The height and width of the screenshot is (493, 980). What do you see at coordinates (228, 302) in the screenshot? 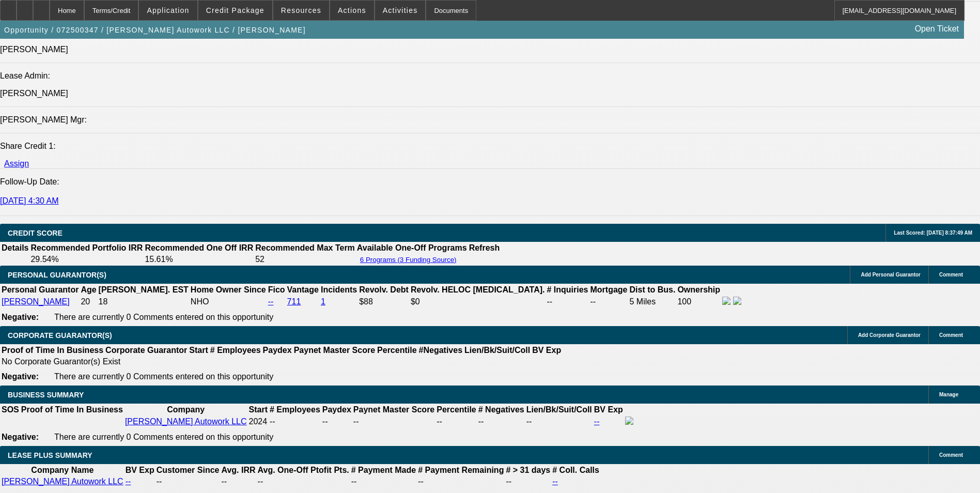
I see `td: NHO` at bounding box center [228, 302].